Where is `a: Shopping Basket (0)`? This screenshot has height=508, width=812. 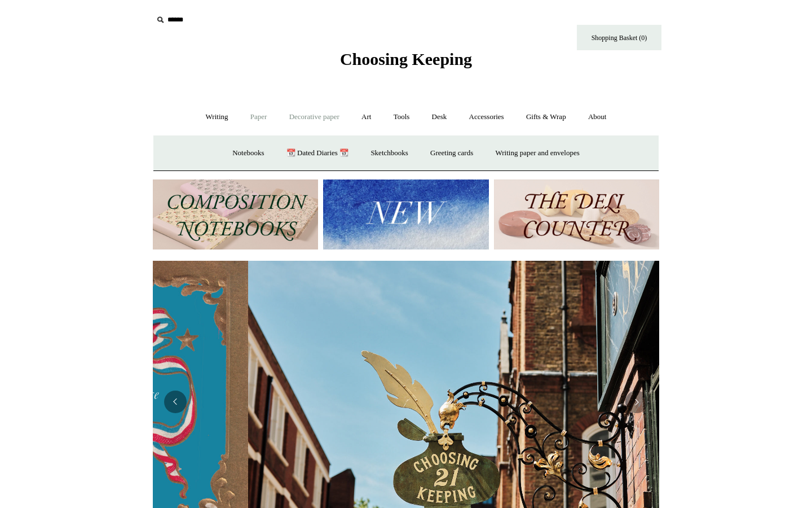
a: Shopping Basket (0) is located at coordinates (619, 38).